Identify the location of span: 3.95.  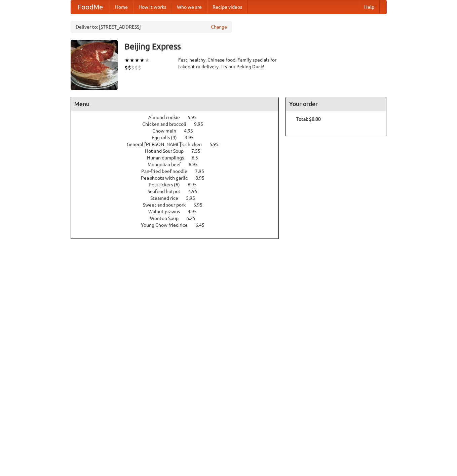
(192, 138).